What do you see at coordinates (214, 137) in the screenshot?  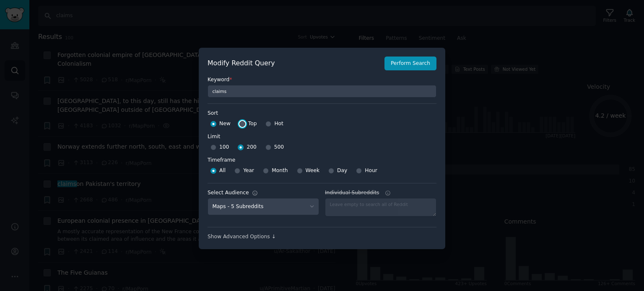 I see `div: Limit` at bounding box center [214, 137].